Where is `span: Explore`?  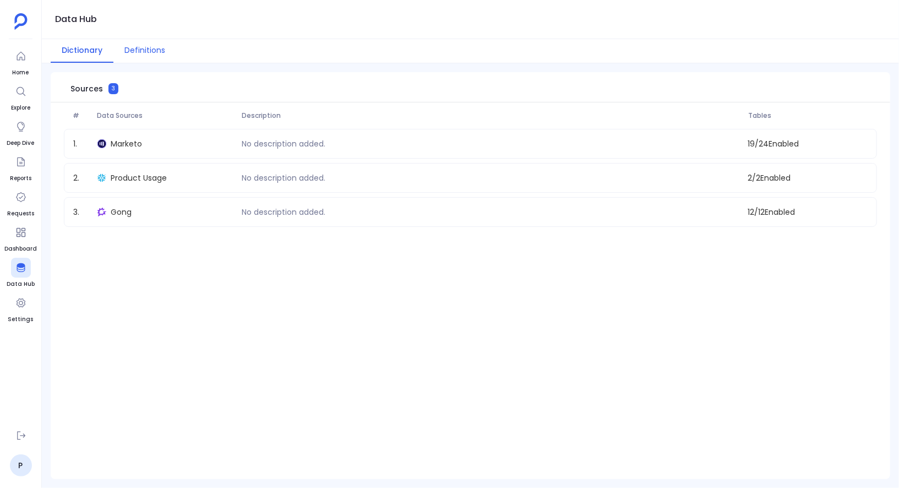
span: Explore is located at coordinates (21, 108).